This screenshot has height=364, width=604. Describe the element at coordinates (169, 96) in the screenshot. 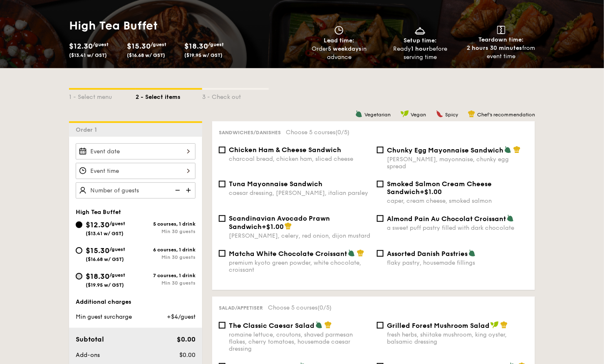

I see `div: 2 - Select items` at that location.